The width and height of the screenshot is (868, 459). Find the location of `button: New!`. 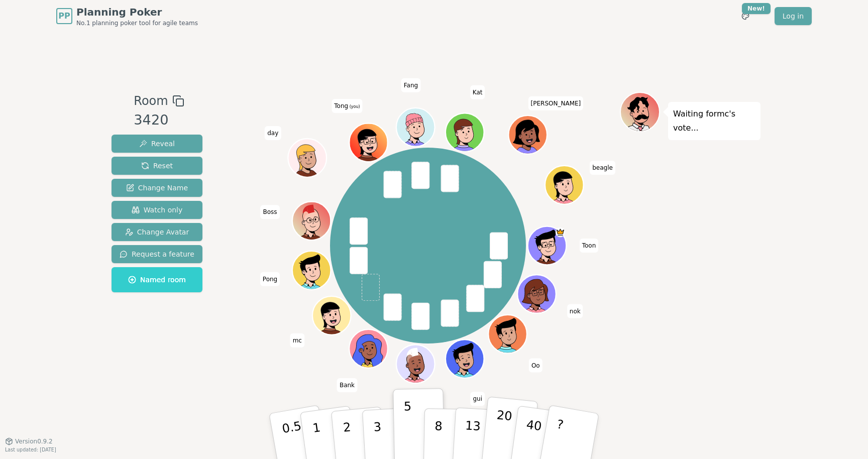

button: New! is located at coordinates (746, 16).